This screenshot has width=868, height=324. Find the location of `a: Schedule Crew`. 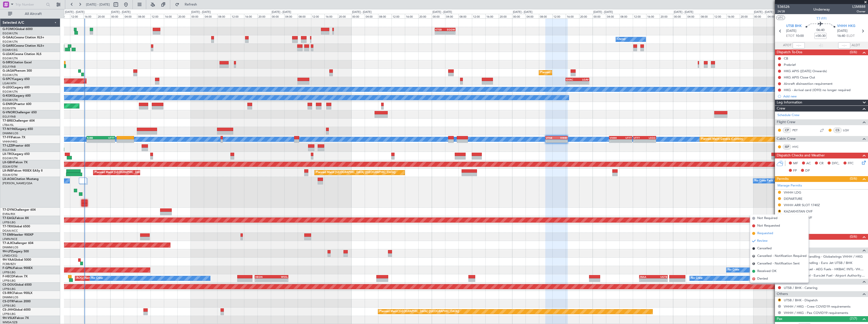

a: Schedule Crew is located at coordinates (789, 115).